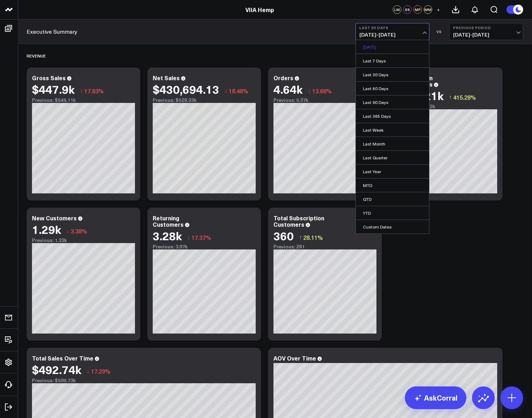 Image resolution: width=532 pixels, height=418 pixels. What do you see at coordinates (428, 10) in the screenshot?
I see `div: MM` at bounding box center [428, 10].